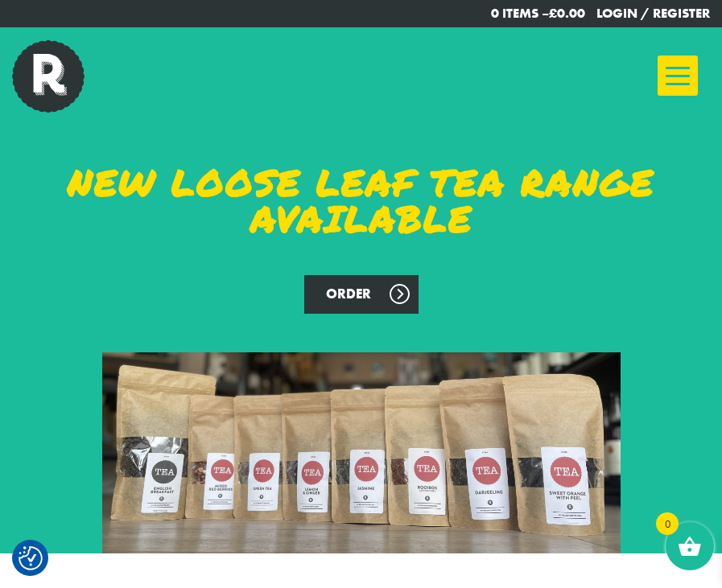 The height and width of the screenshot is (588, 722). I want to click on span: 0, so click(668, 524).